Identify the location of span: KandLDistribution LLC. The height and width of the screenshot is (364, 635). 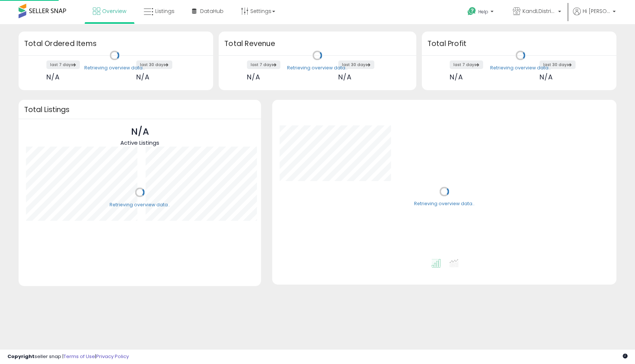
(539, 11).